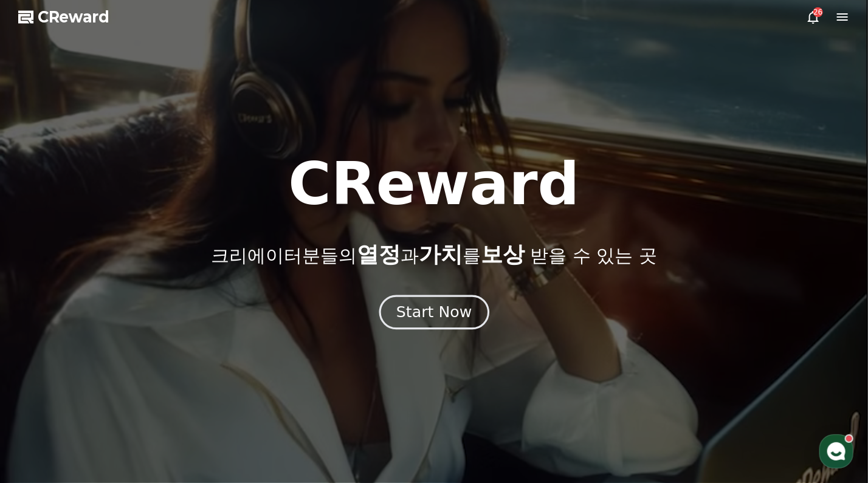  What do you see at coordinates (64, 17) in the screenshot?
I see `a: CReward` at bounding box center [64, 17].